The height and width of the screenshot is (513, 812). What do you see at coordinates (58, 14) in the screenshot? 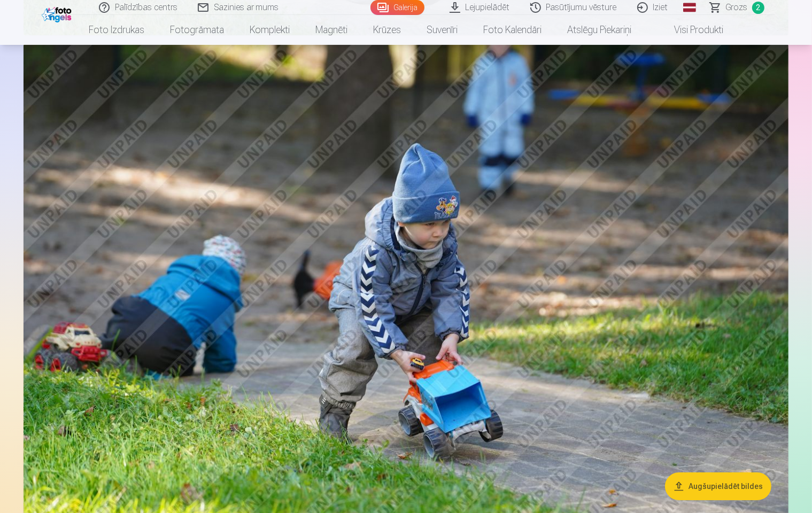
I see `img: /fa1` at bounding box center [58, 14].